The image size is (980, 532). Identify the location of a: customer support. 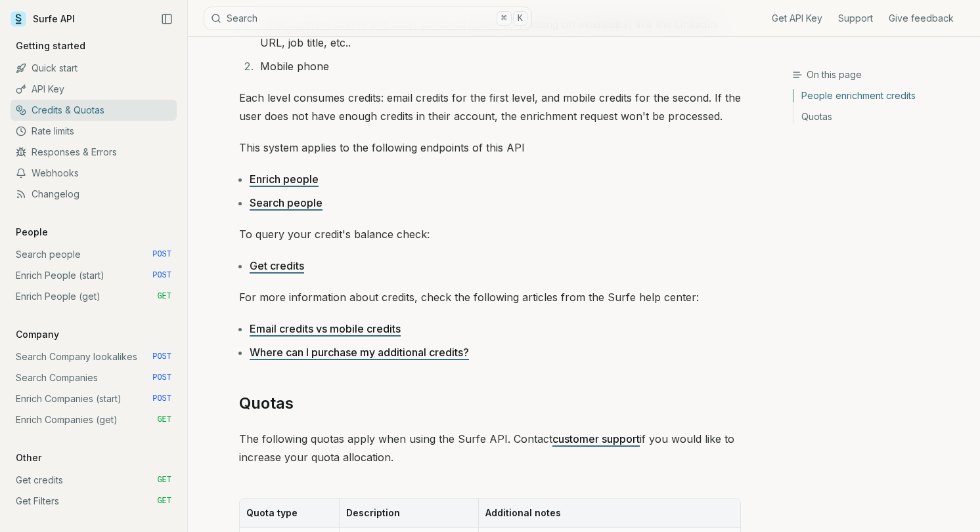
(596, 439).